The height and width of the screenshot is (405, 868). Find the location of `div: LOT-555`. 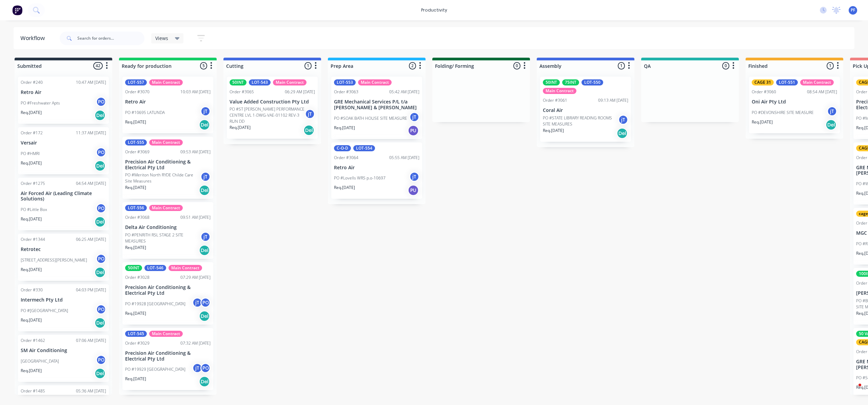

div: LOT-555 is located at coordinates (136, 142).